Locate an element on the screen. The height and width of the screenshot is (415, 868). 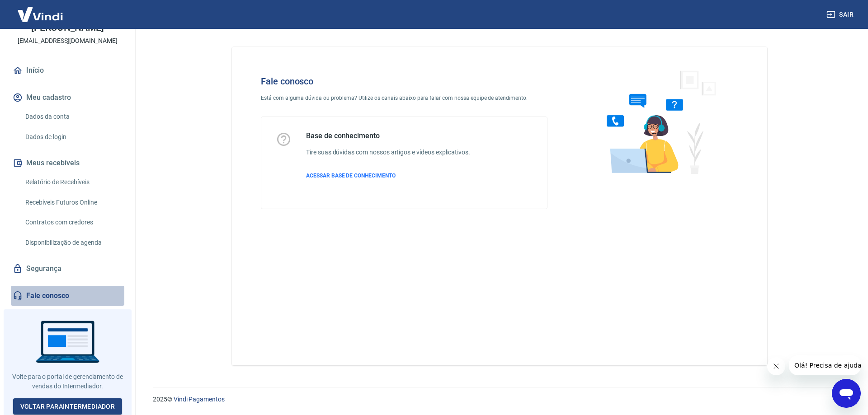
a: Voltar paraIntermediador is located at coordinates (68, 406).